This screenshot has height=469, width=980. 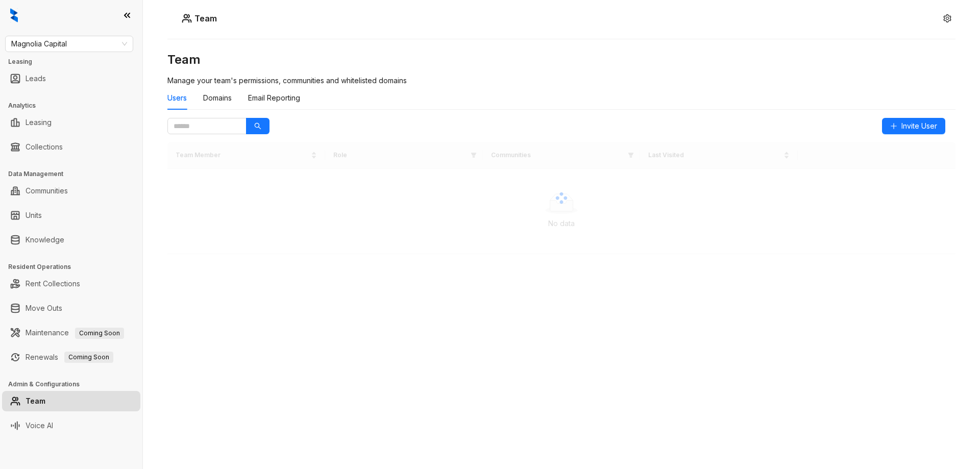 I want to click on a: Team, so click(x=35, y=402).